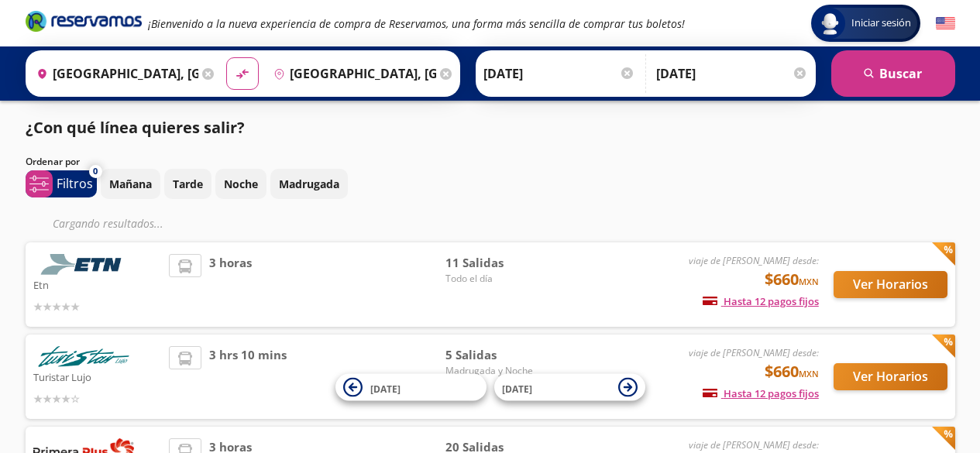  What do you see at coordinates (309, 183) in the screenshot?
I see `p: Madrugada` at bounding box center [309, 183].